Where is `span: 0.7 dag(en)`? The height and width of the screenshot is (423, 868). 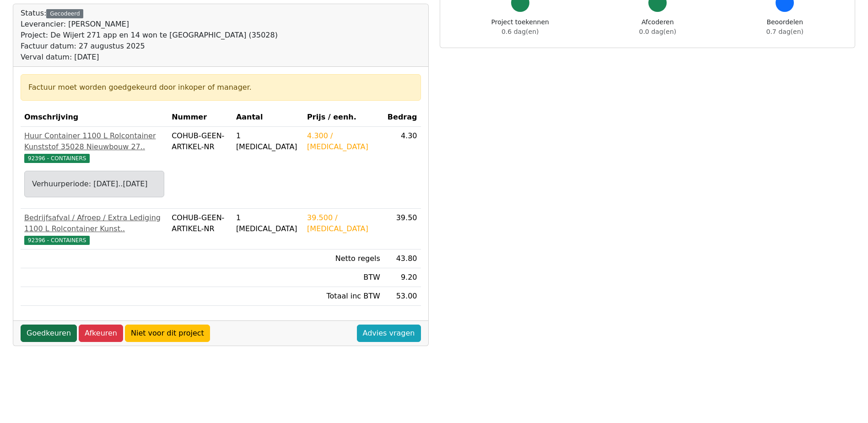
span: 0.7 dag(en) is located at coordinates (785, 32).